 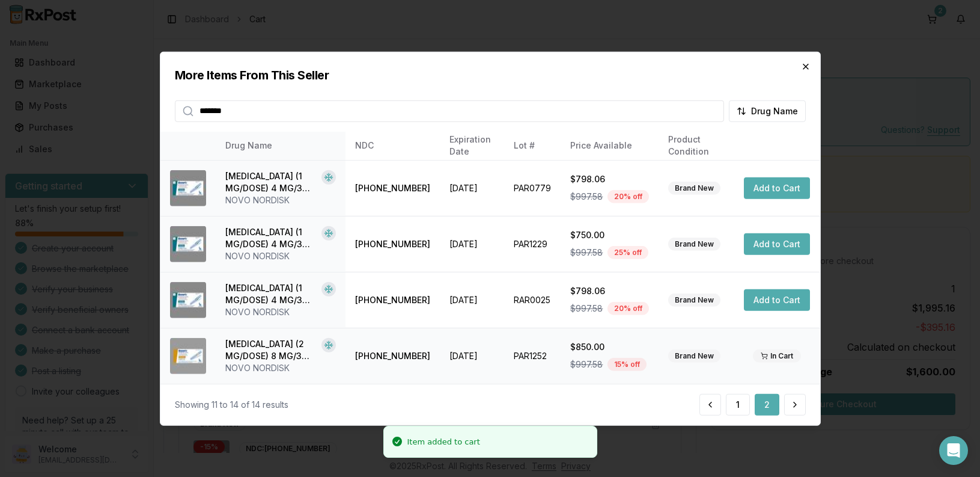 I want to click on td: PAR1229, so click(x=533, y=244).